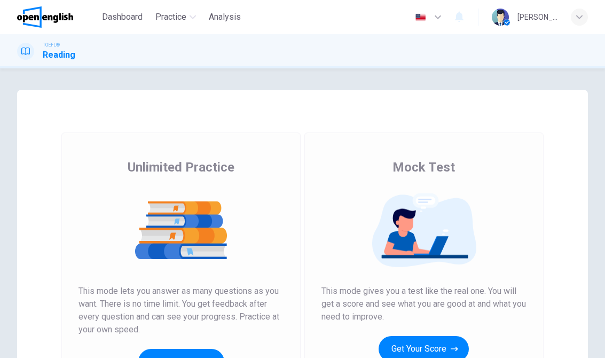 This screenshot has width=605, height=358. Describe the element at coordinates (181, 167) in the screenshot. I see `span: Unlimited Practice` at that location.